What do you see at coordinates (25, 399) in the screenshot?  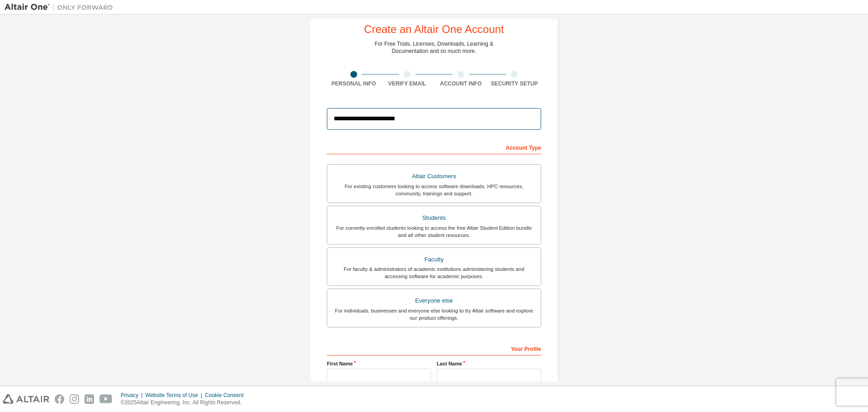 I see `img: altair_logo.svg` at bounding box center [25, 399].